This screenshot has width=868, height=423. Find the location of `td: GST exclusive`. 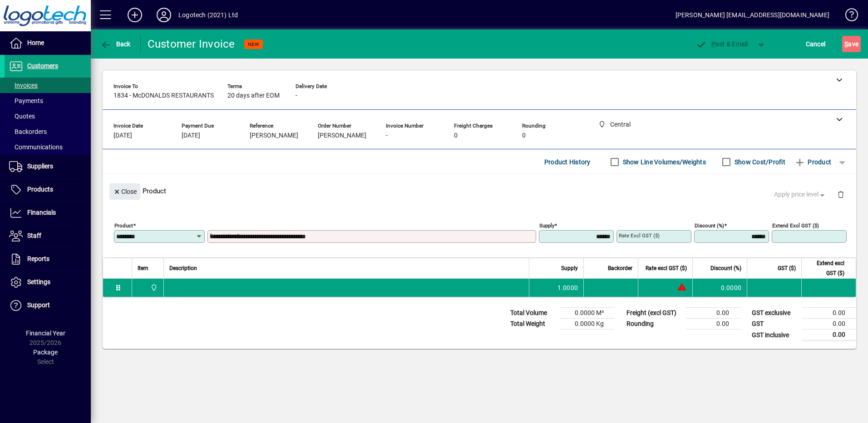

td: GST exclusive is located at coordinates (775, 313).